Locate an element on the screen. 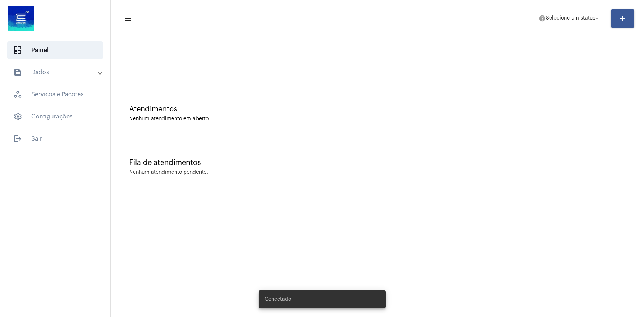 The height and width of the screenshot is (317, 644). span: Serviços e Pacotes is located at coordinates (55, 95).